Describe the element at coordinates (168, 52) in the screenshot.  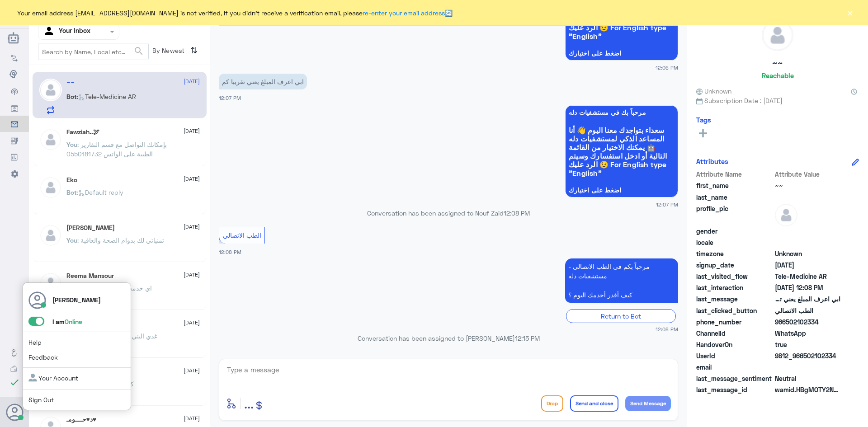
I see `span: By Newest` at that location.